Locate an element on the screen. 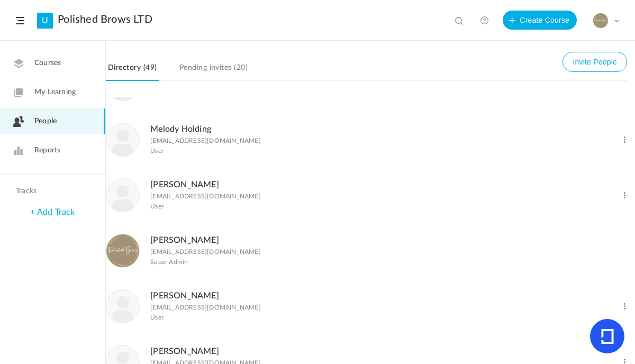 The height and width of the screenshot is (364, 635). span: Courses is located at coordinates (48, 63).